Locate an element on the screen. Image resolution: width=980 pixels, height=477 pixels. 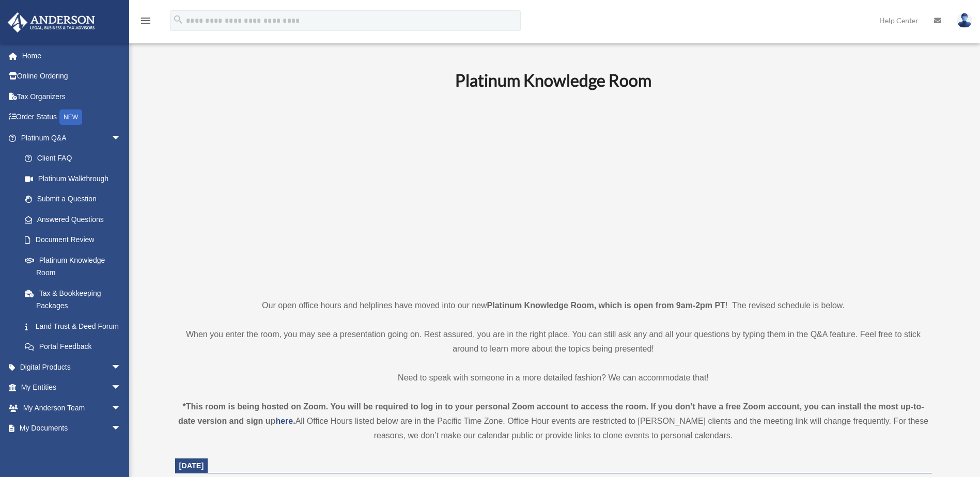
a: Tax & Bookkeeping Packages is located at coordinates (76, 299).